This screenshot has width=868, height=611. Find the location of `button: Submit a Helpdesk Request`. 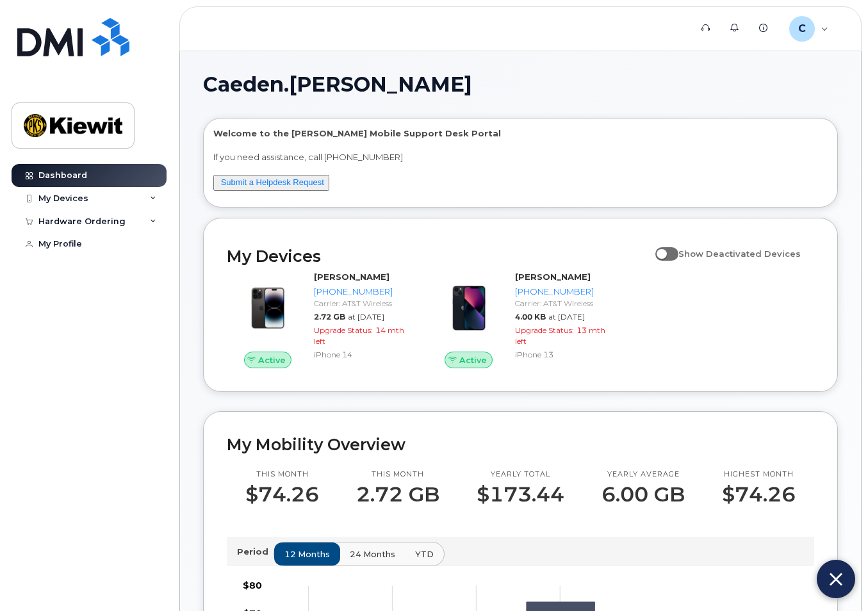

button: Submit a Helpdesk Request is located at coordinates (271, 182).